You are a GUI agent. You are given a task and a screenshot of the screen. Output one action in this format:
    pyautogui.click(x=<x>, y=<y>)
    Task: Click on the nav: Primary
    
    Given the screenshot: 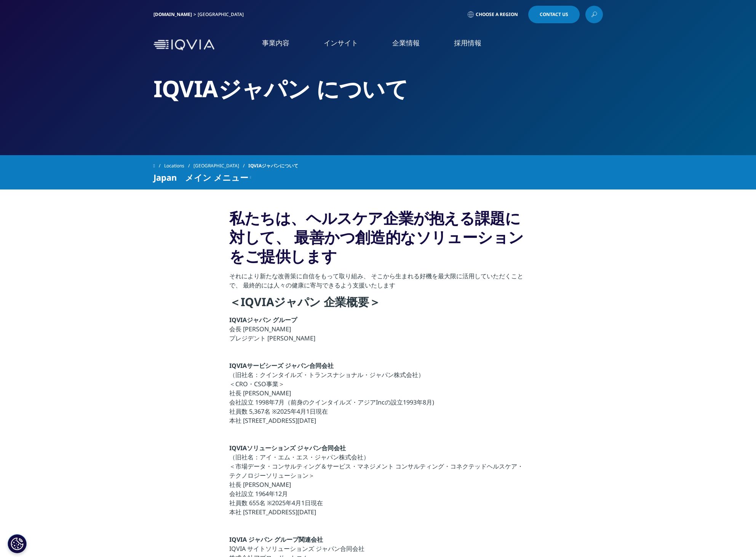 What is the action you would take?
    pyautogui.click(x=411, y=44)
    